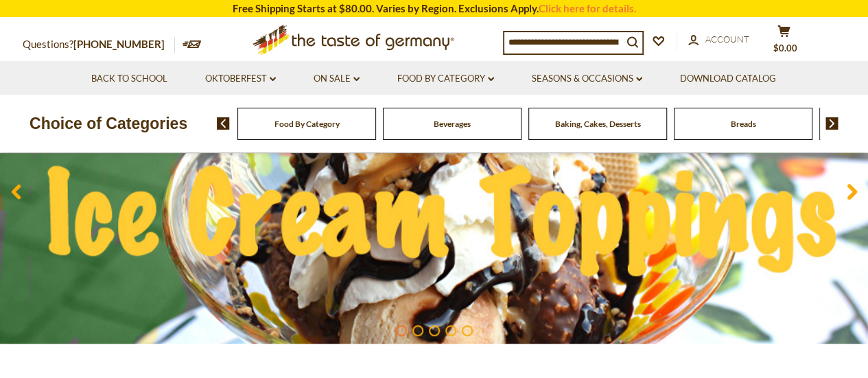 The height and width of the screenshot is (378, 868). I want to click on a: Breads, so click(743, 123).